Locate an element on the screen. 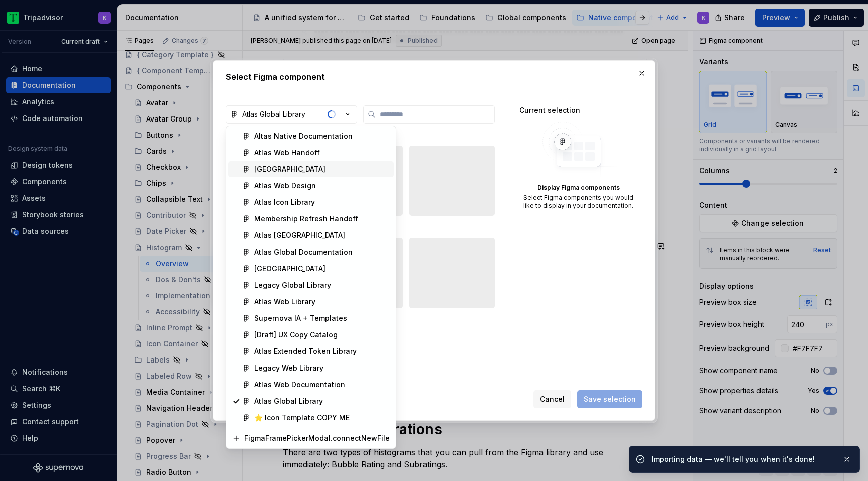  div: Atlas Web Design is located at coordinates (285, 186).